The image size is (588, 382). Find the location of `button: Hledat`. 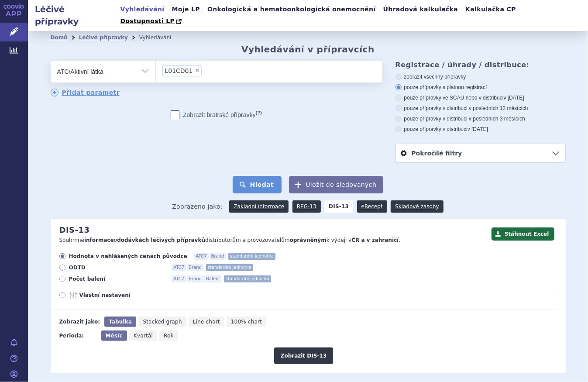

button: Hledat is located at coordinates (257, 185).